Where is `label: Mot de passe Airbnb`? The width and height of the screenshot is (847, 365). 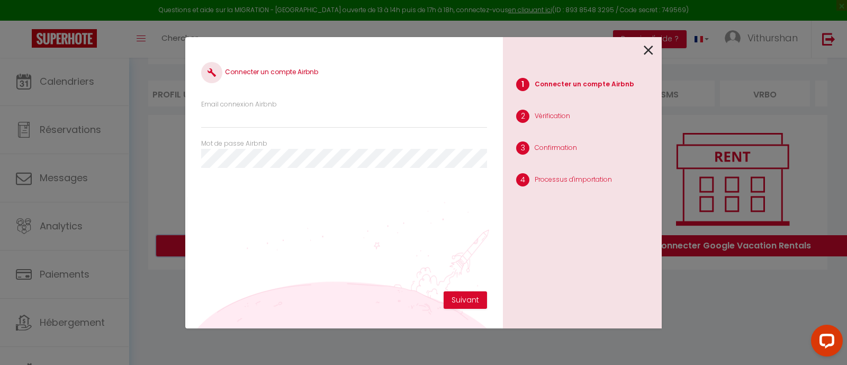 label: Mot de passe Airbnb is located at coordinates (234, 144).